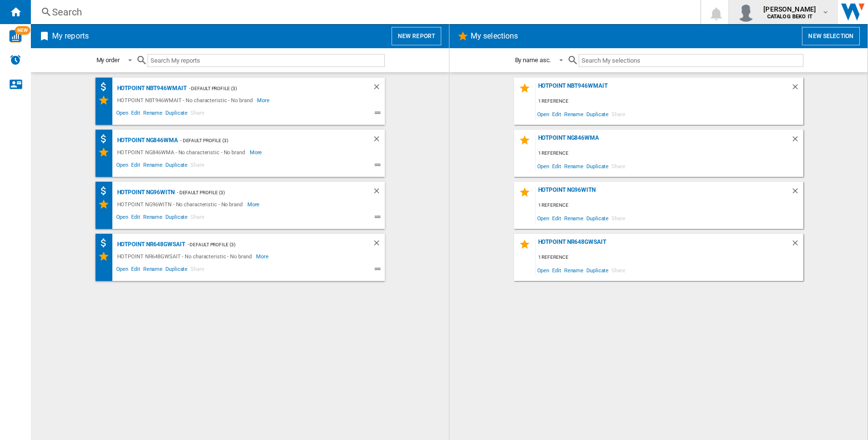 This screenshot has width=868, height=440. I want to click on span: NEW, so click(23, 30).